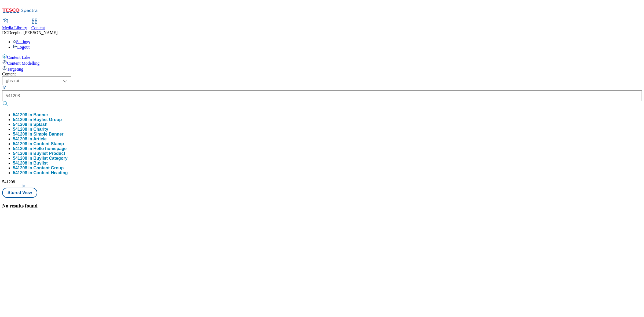 The width and height of the screenshot is (644, 317). I want to click on a: Logout, so click(21, 47).